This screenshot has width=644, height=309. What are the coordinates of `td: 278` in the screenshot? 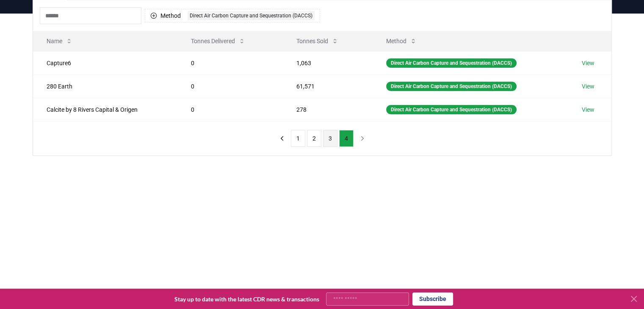 It's located at (327, 109).